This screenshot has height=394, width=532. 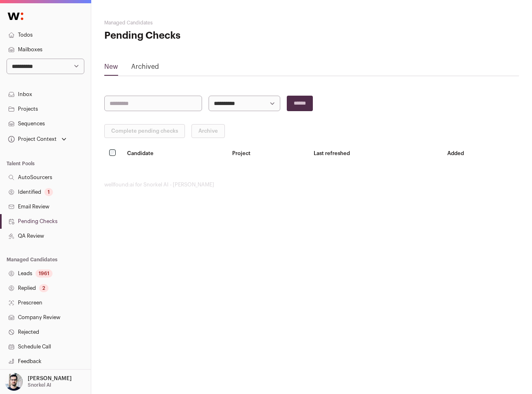 What do you see at coordinates (111, 68) in the screenshot?
I see `a: New` at bounding box center [111, 68].